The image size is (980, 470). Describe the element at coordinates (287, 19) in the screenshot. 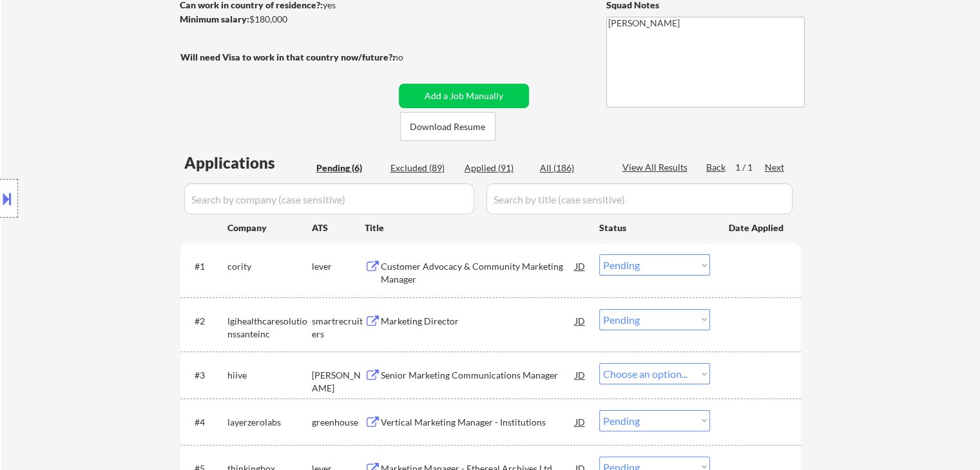

I see `div: $180,000` at that location.